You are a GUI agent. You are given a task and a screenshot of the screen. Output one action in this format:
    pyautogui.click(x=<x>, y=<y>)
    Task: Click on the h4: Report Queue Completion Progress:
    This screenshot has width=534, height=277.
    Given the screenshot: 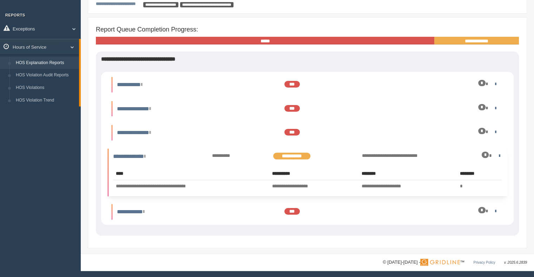 What is the action you would take?
    pyautogui.click(x=307, y=30)
    